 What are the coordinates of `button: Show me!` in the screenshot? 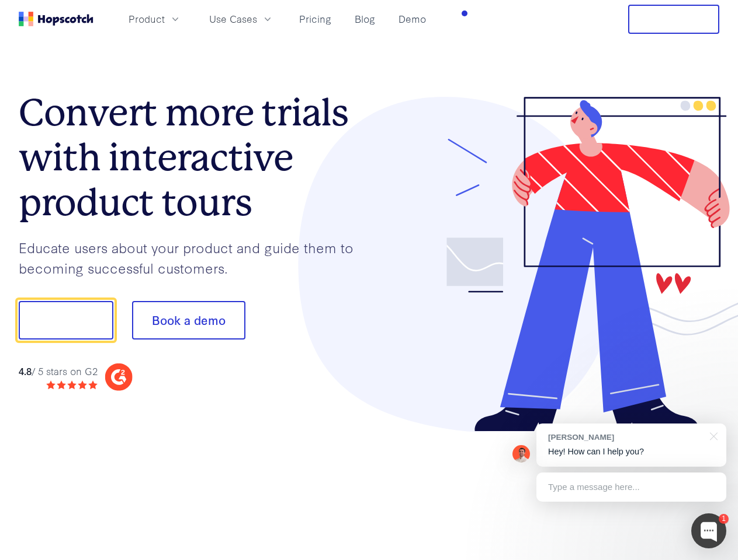 It's located at (66, 321).